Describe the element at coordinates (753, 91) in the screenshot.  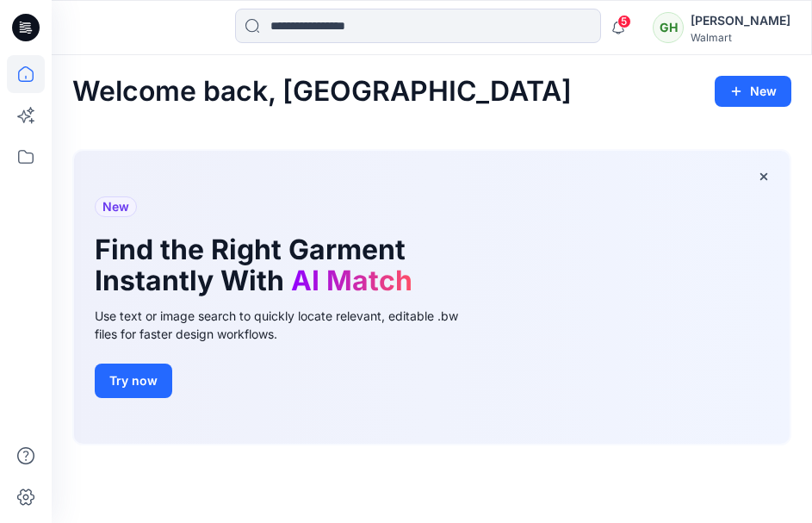
I see `button: New` at that location.